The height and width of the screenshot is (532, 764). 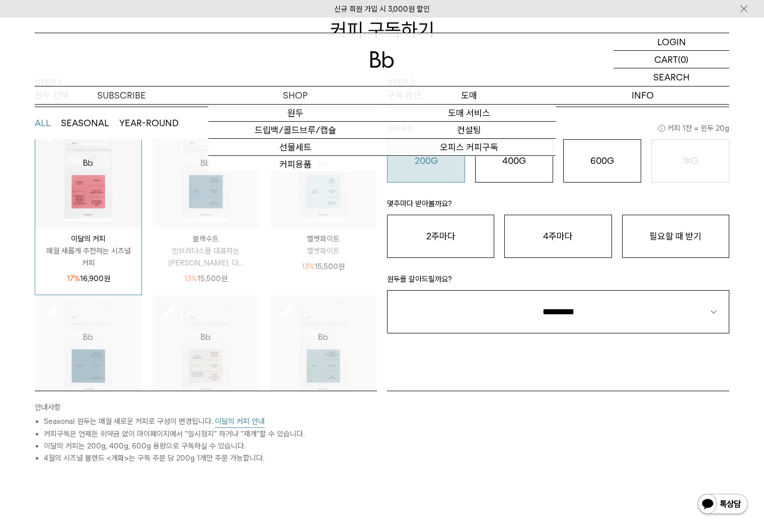 What do you see at coordinates (441, 236) in the screenshot?
I see `button: 2주마다` at bounding box center [441, 236].